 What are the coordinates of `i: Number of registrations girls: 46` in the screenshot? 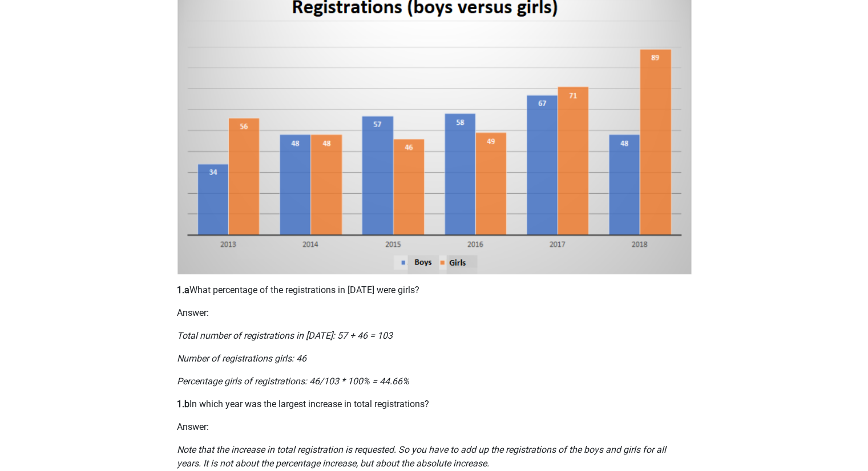 It's located at (242, 358).